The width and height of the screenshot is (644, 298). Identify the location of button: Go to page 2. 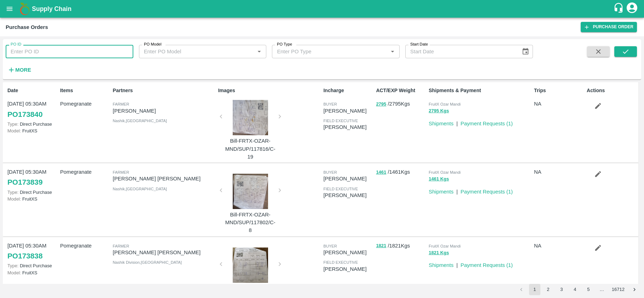
(548, 290).